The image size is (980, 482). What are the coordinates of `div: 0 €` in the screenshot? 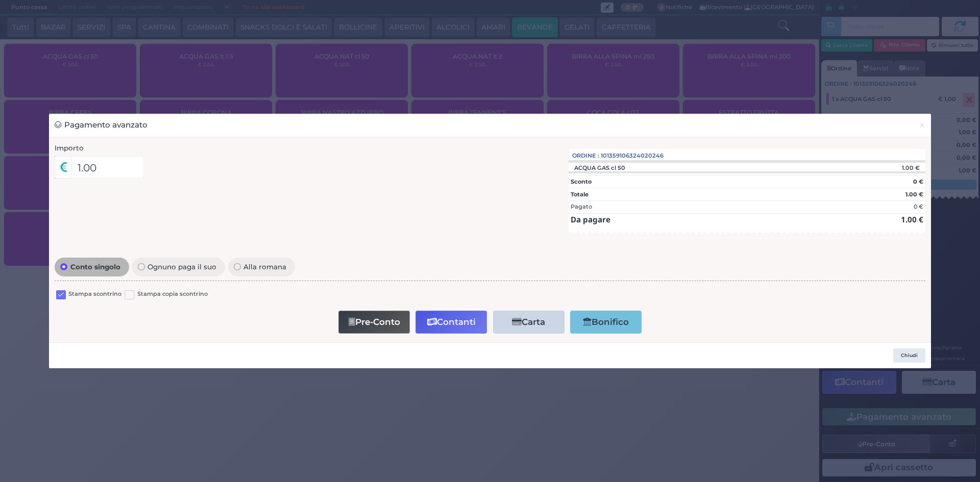 It's located at (919, 207).